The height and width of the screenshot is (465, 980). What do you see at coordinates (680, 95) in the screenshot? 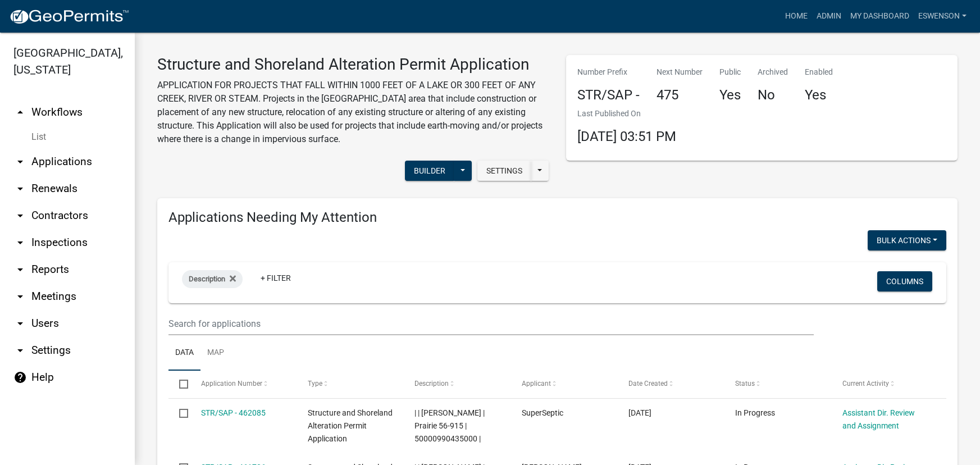
I see `h4: 475` at bounding box center [680, 95].